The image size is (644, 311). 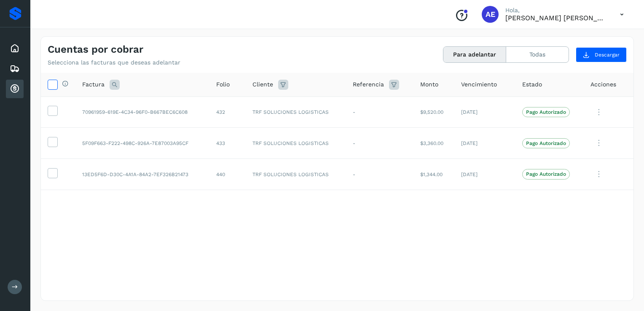 What do you see at coordinates (556, 10) in the screenshot?
I see `p: Hola,` at bounding box center [556, 10].